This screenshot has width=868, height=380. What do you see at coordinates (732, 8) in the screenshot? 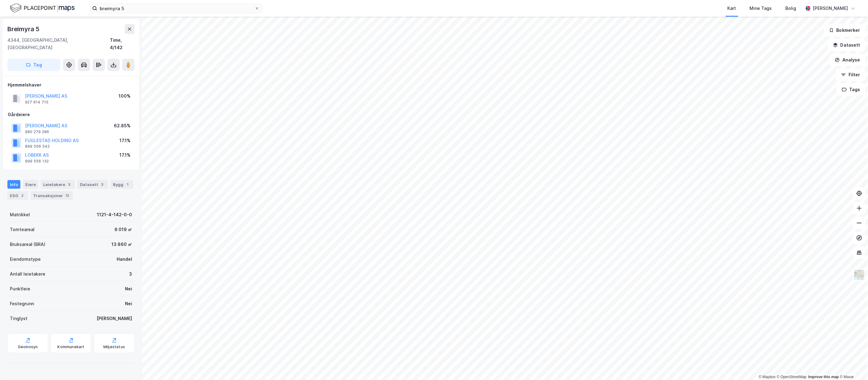
I see `div: Kart` at bounding box center [732, 8].